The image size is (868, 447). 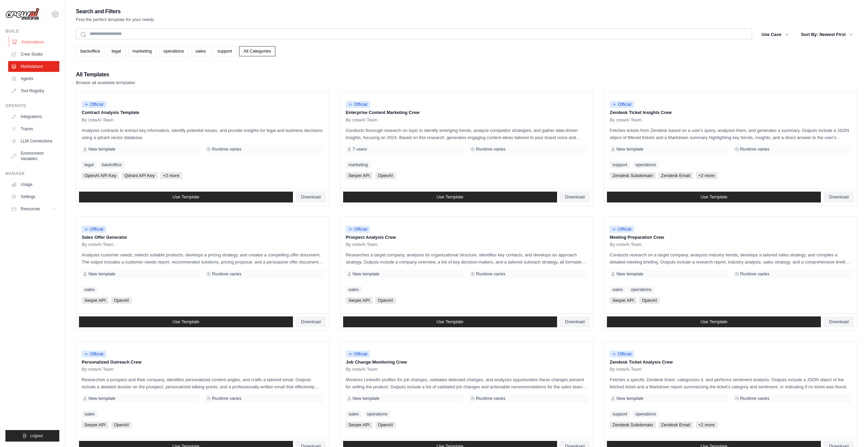 What do you see at coordinates (466, 362) in the screenshot?
I see `p: Job Change Monitoring Crew` at bounding box center [466, 362].